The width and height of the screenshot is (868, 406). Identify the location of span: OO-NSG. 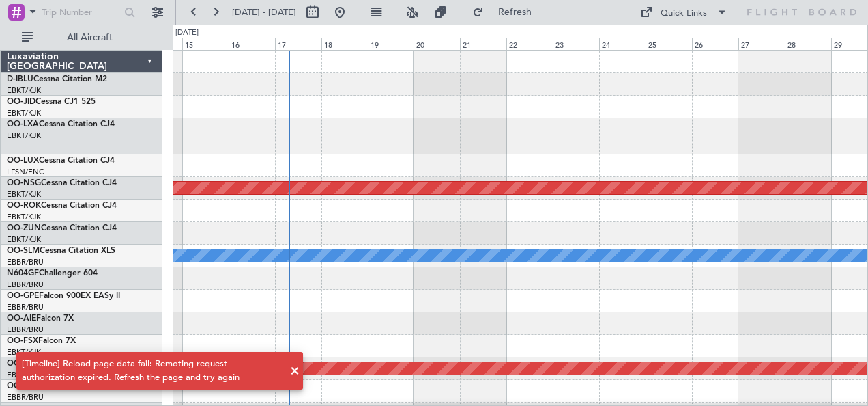
(24, 183).